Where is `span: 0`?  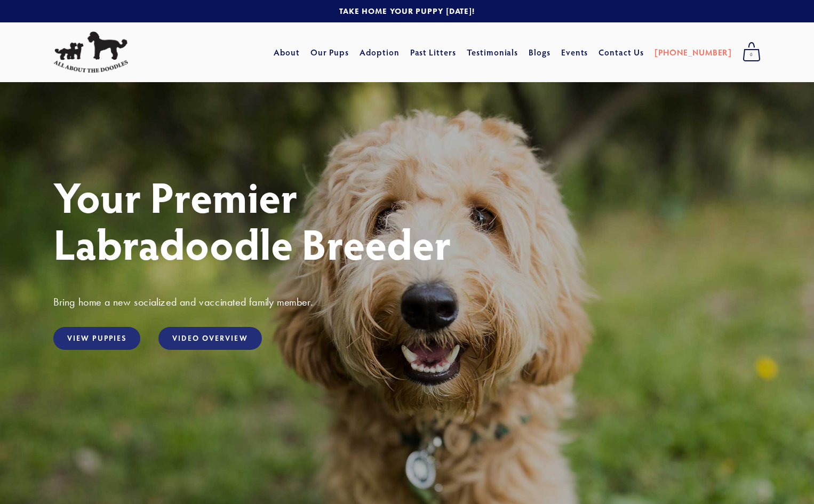
span: 0 is located at coordinates (752, 55).